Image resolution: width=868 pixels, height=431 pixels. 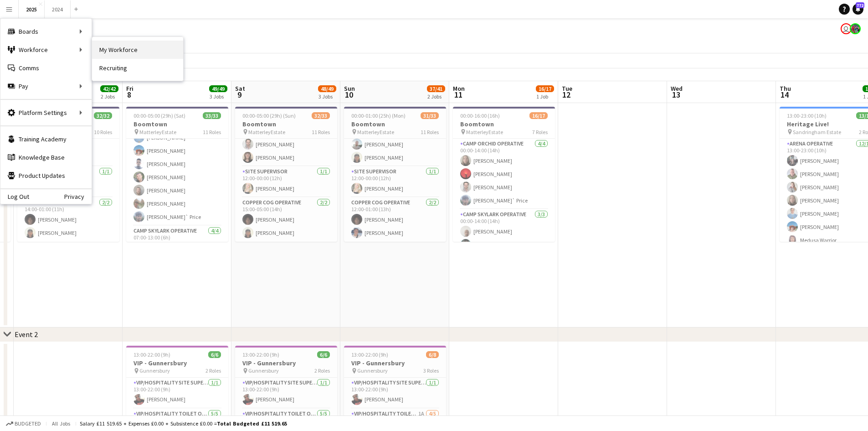 I want to click on app-job-card: 00:00-16:00 (16h)16/17Boomtown MatterleyEstate7 RolesCamp Orchid Operative4/400:00-14:00 (14h)[PE..., so click(x=504, y=174).